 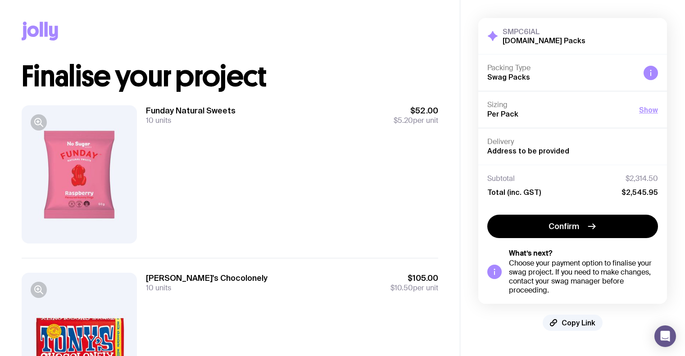 What do you see at coordinates (583, 277) in the screenshot?
I see `div: Choose your payment option to finalise your swag project. If you need to make changes, contact yo...` at bounding box center [583, 277].